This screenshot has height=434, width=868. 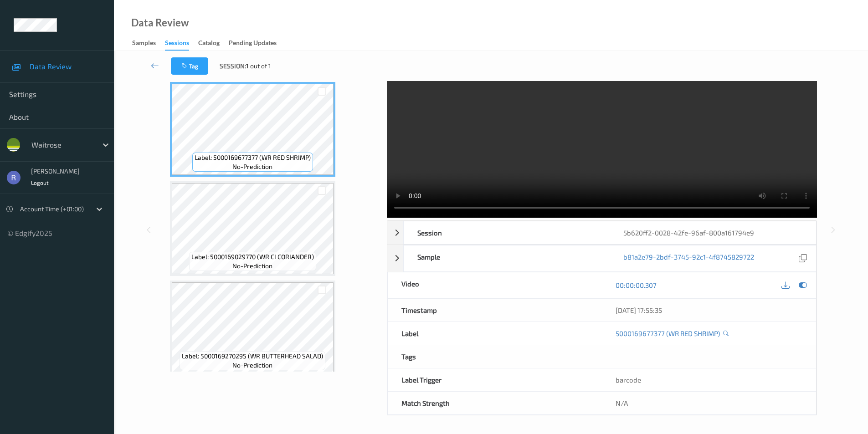 What do you see at coordinates (668, 334) in the screenshot?
I see `a: 5000169677377 (WR RED SHRIMP)` at bounding box center [668, 334].